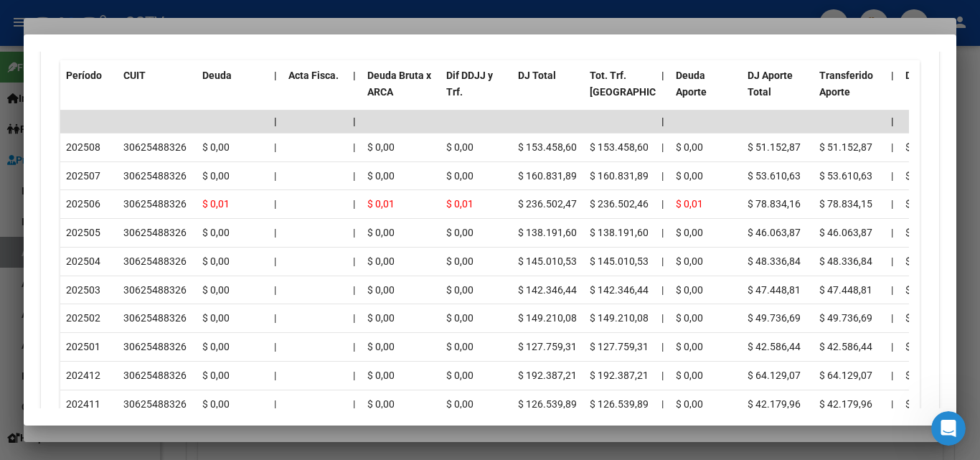  What do you see at coordinates (83, 318) in the screenshot?
I see `span: 202502` at bounding box center [83, 318].